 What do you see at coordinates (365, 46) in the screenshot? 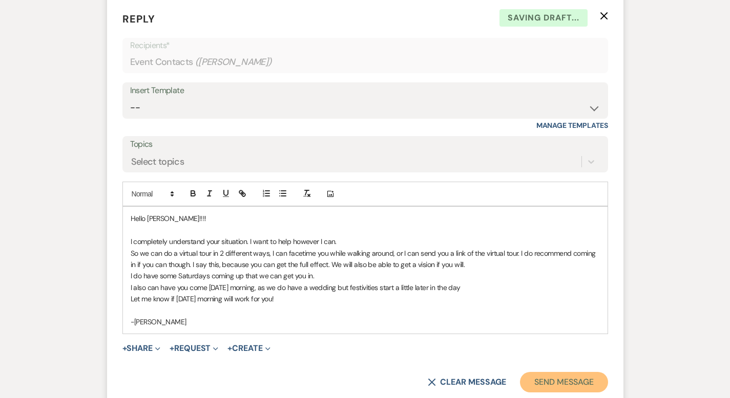
I see `p: Recipients*` at bounding box center [365, 46].